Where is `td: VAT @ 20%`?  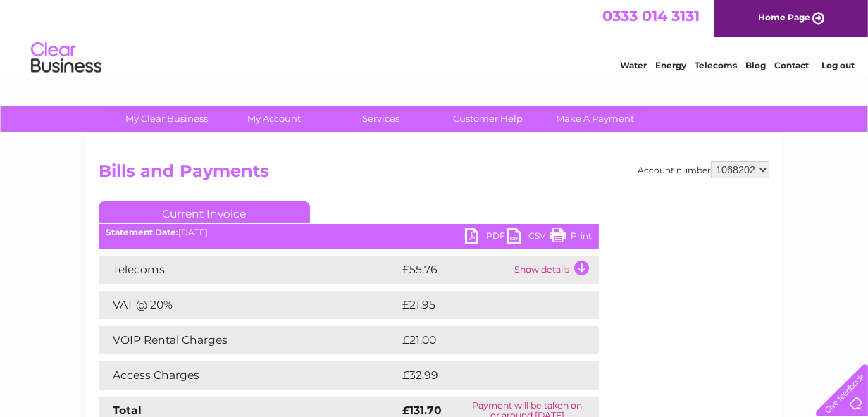 td: VAT @ 20% is located at coordinates (248, 305).